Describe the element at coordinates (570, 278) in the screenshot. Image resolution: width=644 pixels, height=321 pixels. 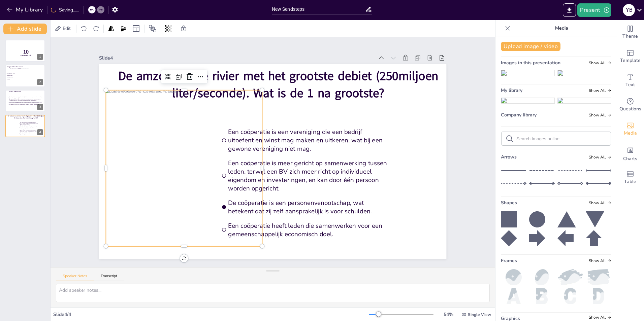
I see `img: paint2.png` at that location.